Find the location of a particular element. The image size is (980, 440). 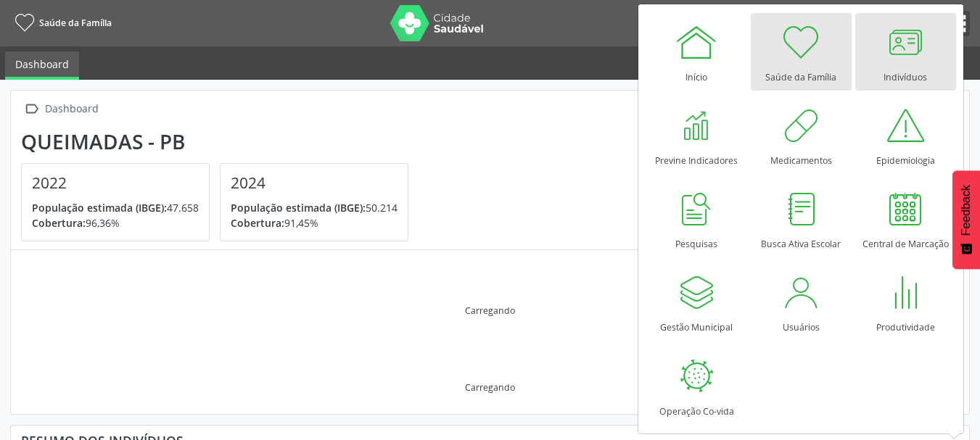

p: 91,45% is located at coordinates (314, 223).